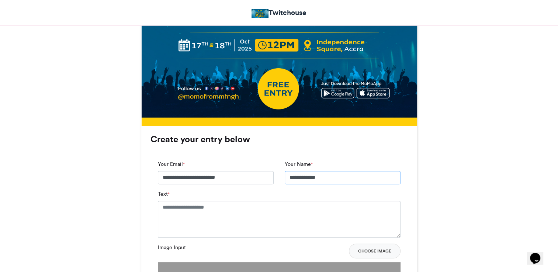 The image size is (558, 272). What do you see at coordinates (171, 164) in the screenshot?
I see `label: Your Email` at bounding box center [171, 164].